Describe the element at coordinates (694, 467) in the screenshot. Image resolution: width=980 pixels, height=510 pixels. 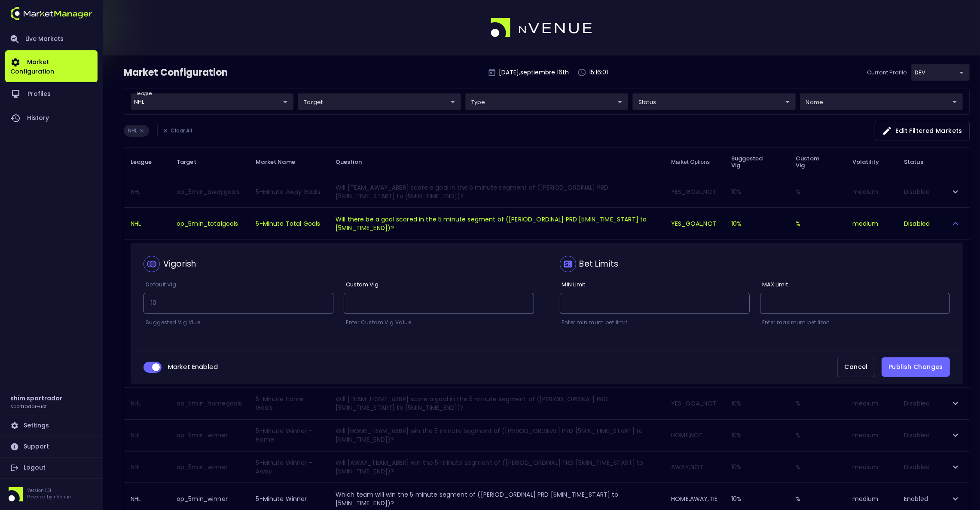
I see `td: AWAY,NOT` at that location.